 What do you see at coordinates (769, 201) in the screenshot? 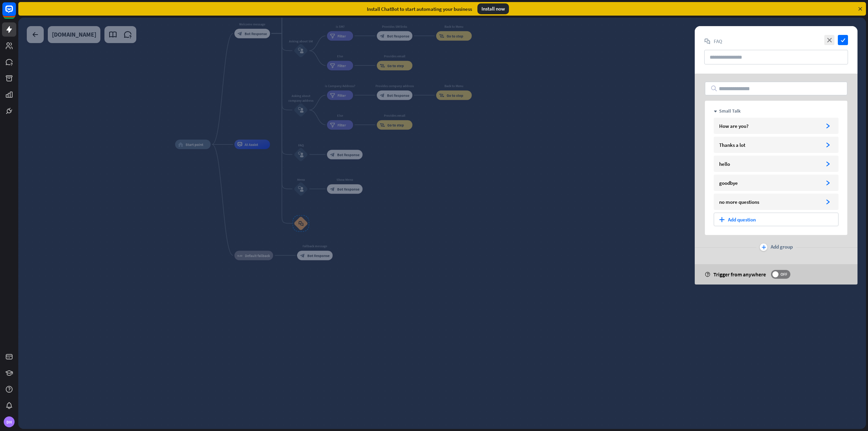
I see `div: no more questions` at bounding box center [769, 201].